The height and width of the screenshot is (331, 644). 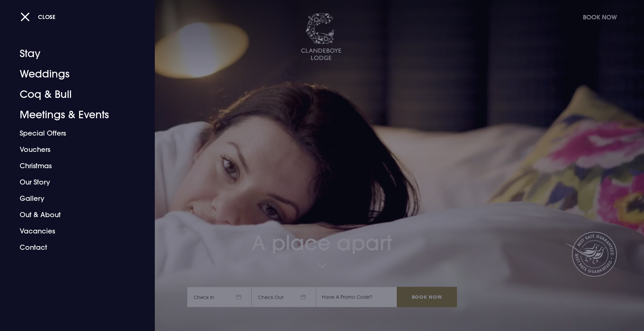 I want to click on a: Vacancies, so click(x=74, y=231).